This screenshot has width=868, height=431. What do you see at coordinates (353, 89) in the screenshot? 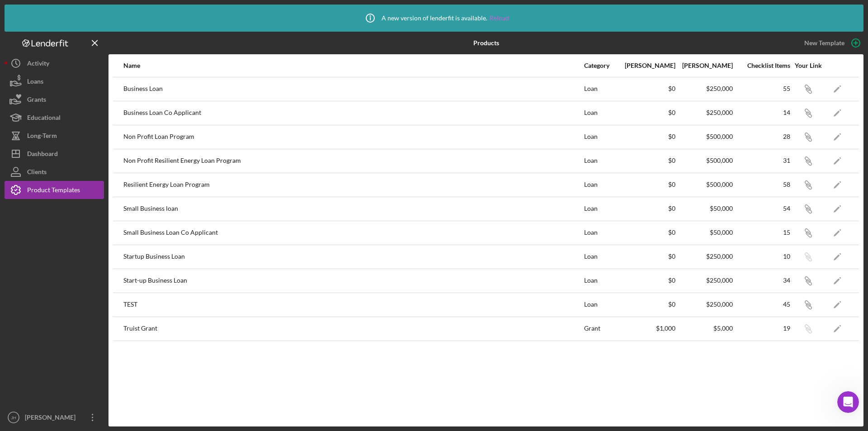
I see `div: Business Loan` at bounding box center [353, 89].